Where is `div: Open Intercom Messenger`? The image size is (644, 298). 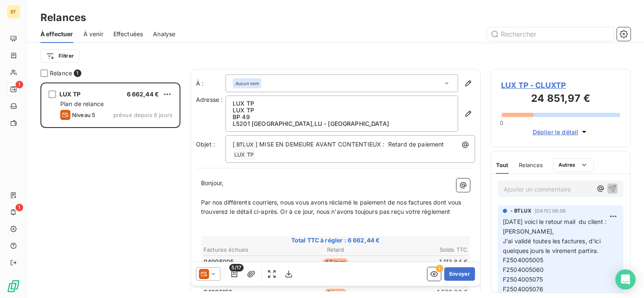
div: Open Intercom Messenger is located at coordinates (626, 279).